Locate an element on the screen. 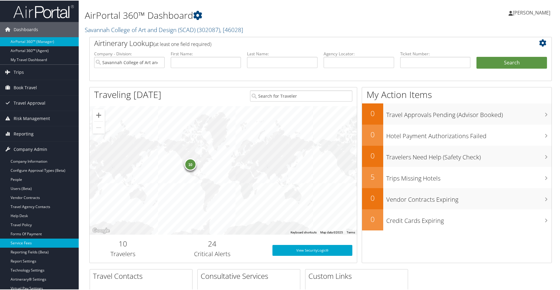  a: Open this area in Google Maps (opens a new window) is located at coordinates (101, 230).